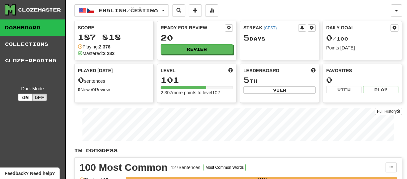 The image size is (407, 179). What do you see at coordinates (388, 111) in the screenshot?
I see `a: Full History` at bounding box center [388, 111].